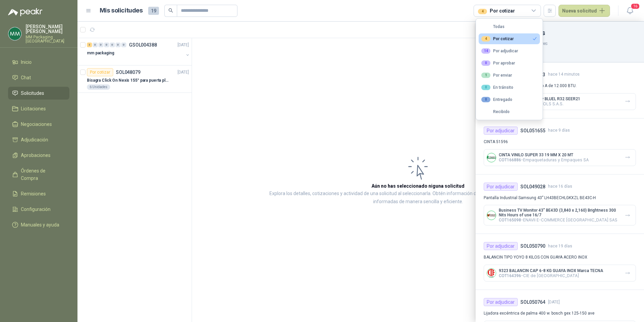 The width and height of the screenshot is (644, 322). I want to click on a: Órdenes de Compra, so click(39, 174).